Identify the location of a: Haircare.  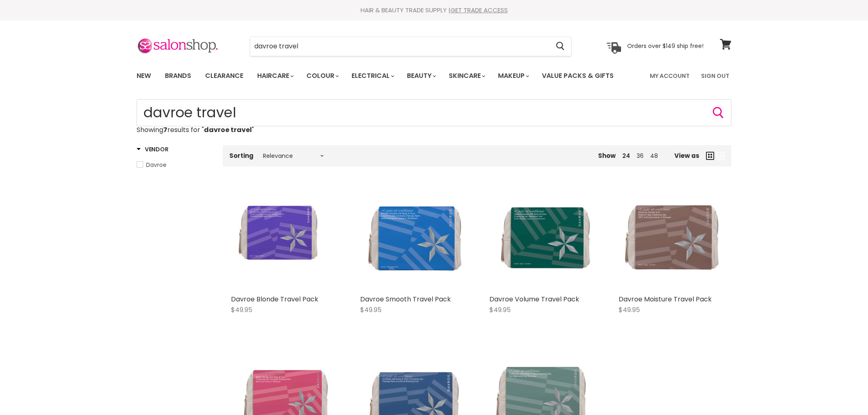
(275, 76).